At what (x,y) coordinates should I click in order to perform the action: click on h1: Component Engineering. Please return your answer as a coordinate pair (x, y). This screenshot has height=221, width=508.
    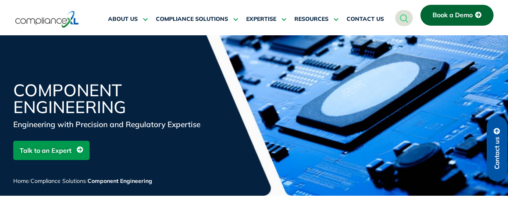
    Looking at the image, I should click on (110, 99).